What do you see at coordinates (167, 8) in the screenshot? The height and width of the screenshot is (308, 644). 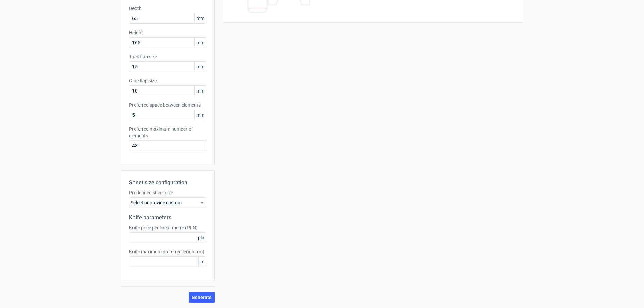 I see `label: Depth` at bounding box center [167, 8].